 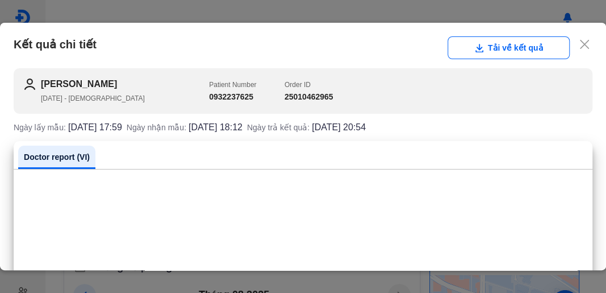 What do you see at coordinates (232, 97) in the screenshot?
I see `h3: 0932237625` at bounding box center [232, 97].